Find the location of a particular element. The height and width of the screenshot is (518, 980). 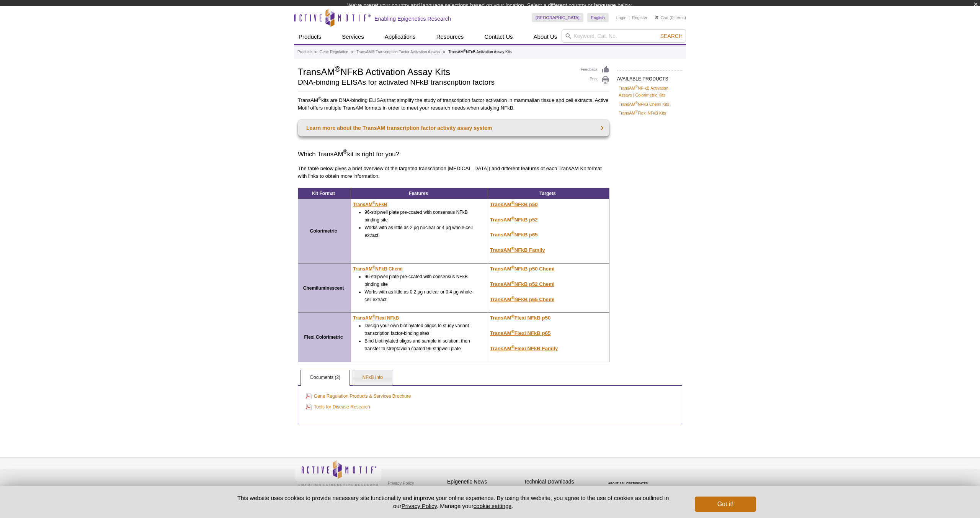

h1: TransAM NFκB Activation Assay Kits is located at coordinates (435, 71).